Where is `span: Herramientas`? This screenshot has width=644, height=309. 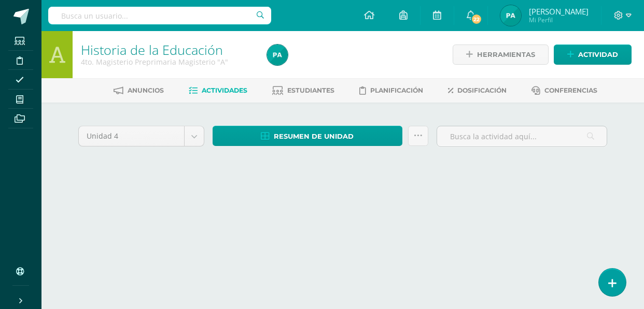
span: Herramientas is located at coordinates (506, 55).